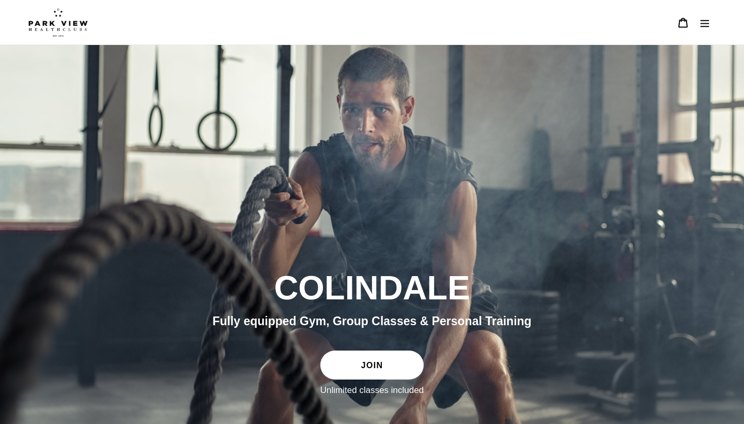 The image size is (744, 424). What do you see at coordinates (371, 321) in the screenshot?
I see `span: Fully equipped Gym, Group Classes & Personal Training` at bounding box center [371, 321].